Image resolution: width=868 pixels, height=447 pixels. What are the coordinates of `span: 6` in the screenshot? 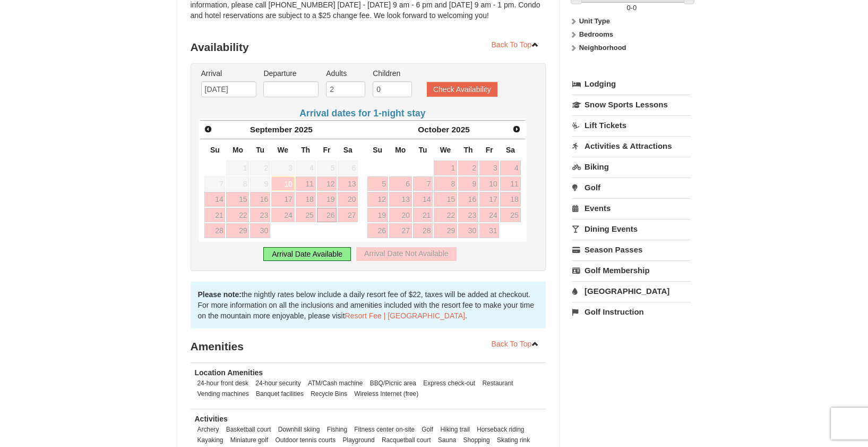 It's located at (348, 168).